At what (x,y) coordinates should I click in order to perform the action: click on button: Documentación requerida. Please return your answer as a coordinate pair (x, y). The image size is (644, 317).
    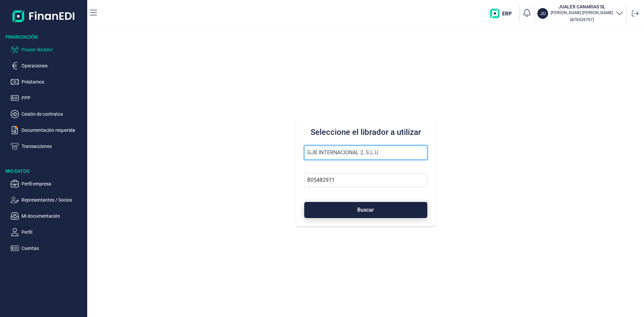
    Looking at the image, I should click on (48, 130).